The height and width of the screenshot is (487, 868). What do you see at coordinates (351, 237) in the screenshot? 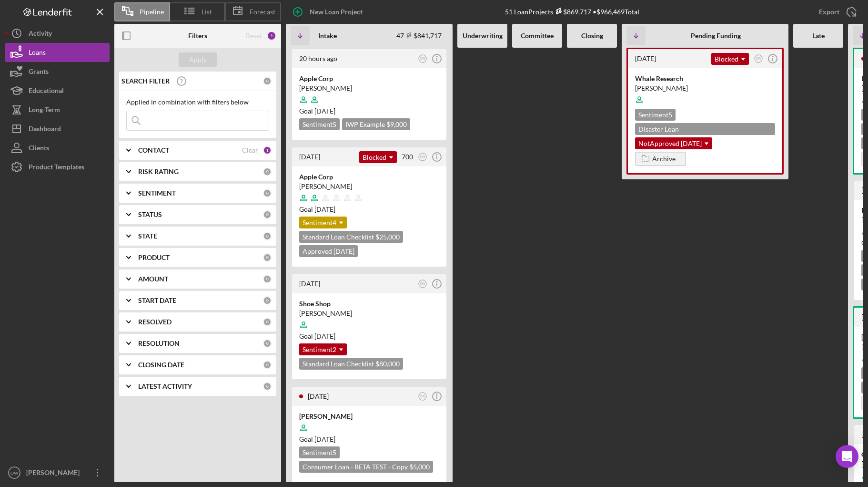
I see `div: Standard Loan Checklist $25,000` at bounding box center [351, 237].